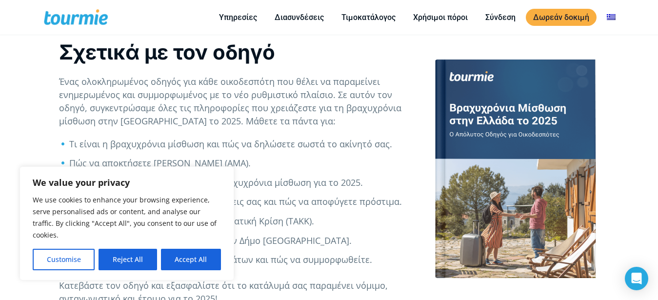 This screenshot has height=300, width=658. What do you see at coordinates (127, 182) in the screenshot?
I see `p: We value your privacy` at bounding box center [127, 182].